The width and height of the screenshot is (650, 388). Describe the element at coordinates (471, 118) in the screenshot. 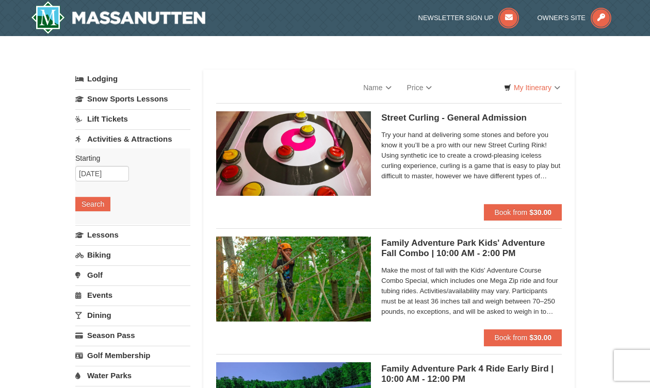

I see `h5: Street Curling - General Admission` at that location.